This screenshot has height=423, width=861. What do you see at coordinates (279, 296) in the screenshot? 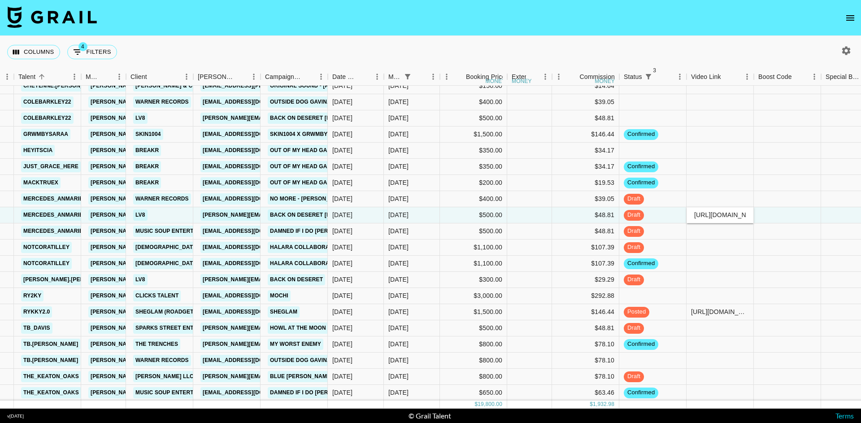
I see `a: Mochi` at bounding box center [279, 296].